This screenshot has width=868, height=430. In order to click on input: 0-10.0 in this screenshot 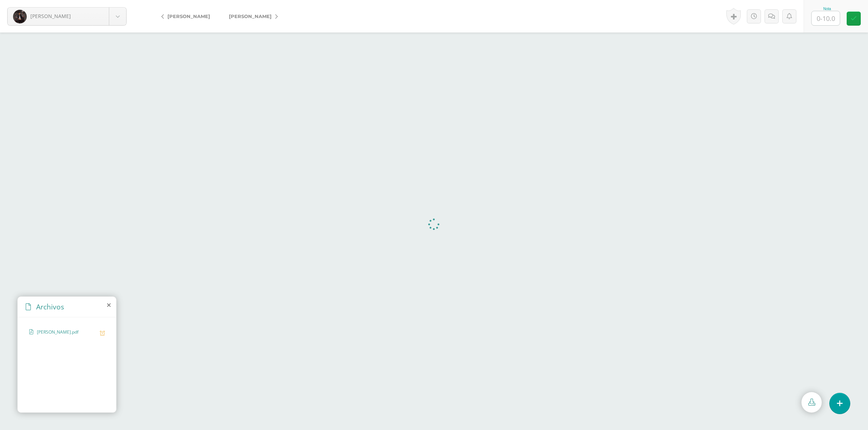, I will do `click(826, 18)`.